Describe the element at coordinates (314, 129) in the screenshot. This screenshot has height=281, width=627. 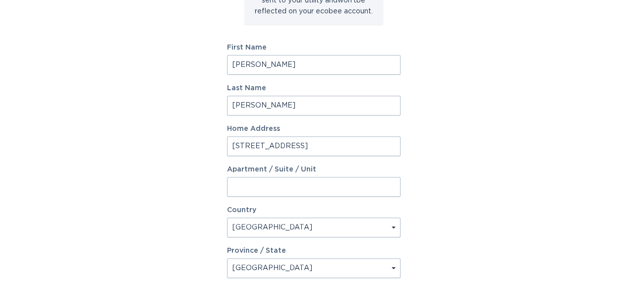
I see `label: Home Address` at that location.